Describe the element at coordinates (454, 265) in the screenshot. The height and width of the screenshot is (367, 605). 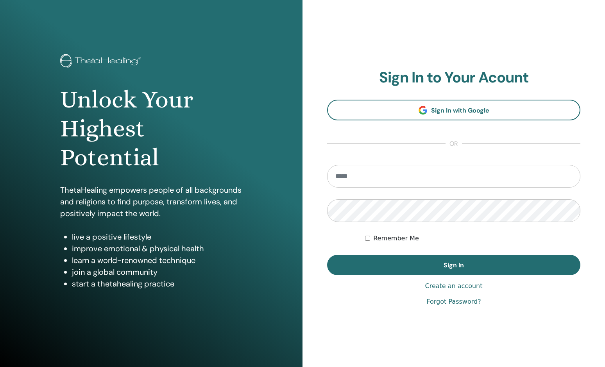
I see `button: Sign In` at that location.